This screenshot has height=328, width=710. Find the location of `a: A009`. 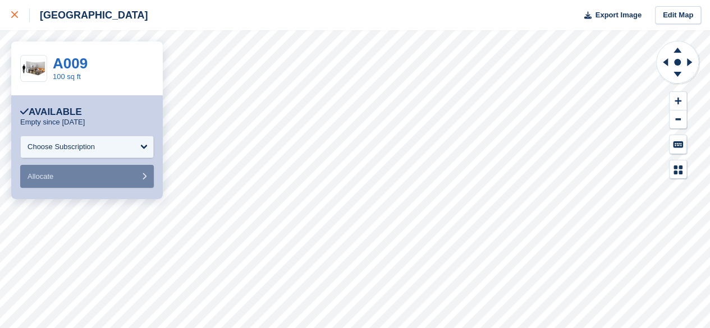

a: A009 is located at coordinates (70, 63).